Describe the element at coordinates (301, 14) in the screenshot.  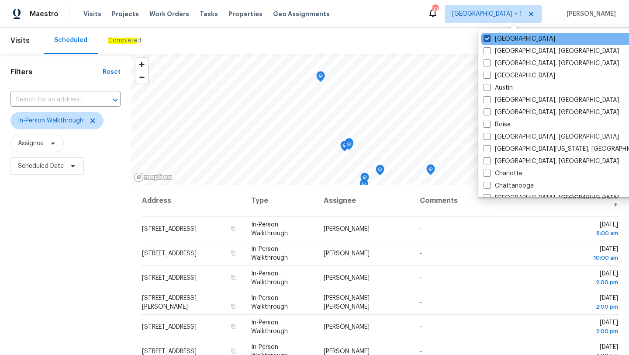
I see `span: Geo Assignments` at that location.